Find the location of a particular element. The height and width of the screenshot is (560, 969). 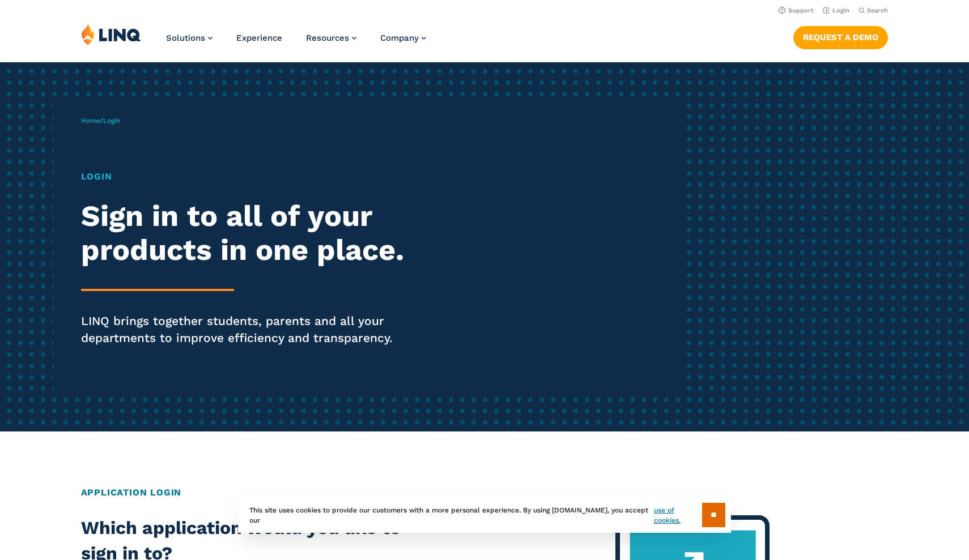

a: Company is located at coordinates (403, 38).